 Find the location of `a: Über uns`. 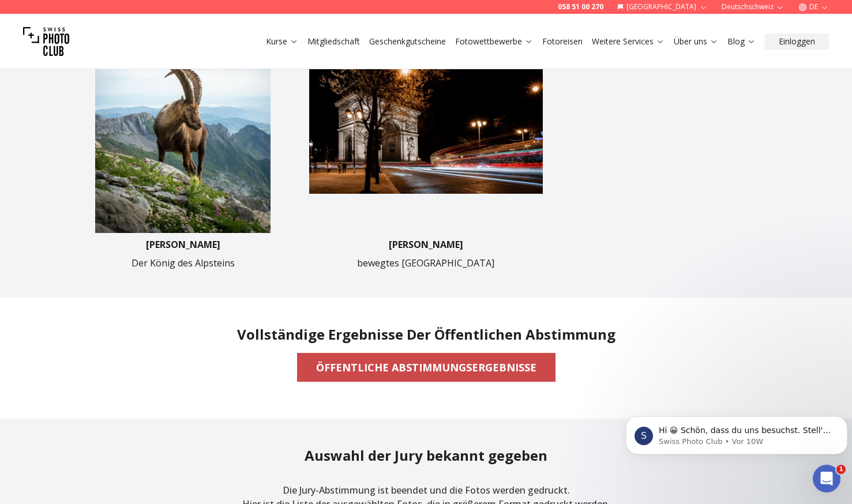

a: Über uns is located at coordinates (696, 42).